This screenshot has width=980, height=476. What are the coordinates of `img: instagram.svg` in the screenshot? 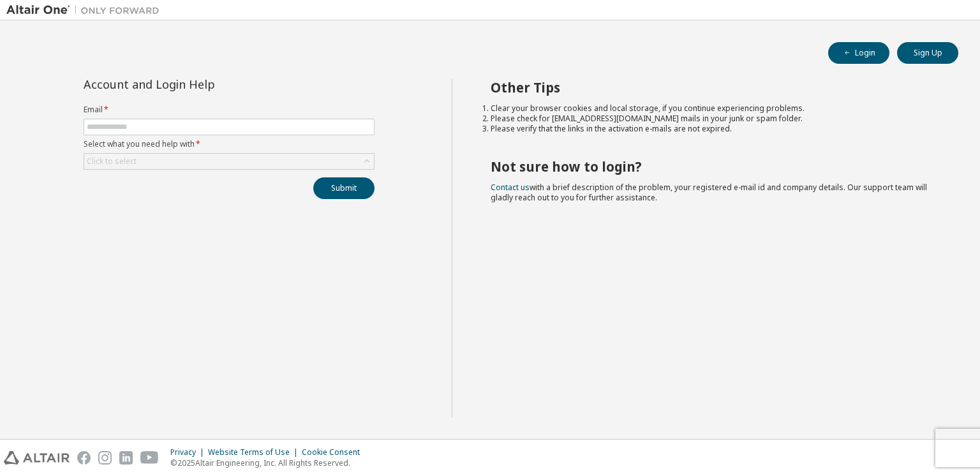 It's located at (105, 458).